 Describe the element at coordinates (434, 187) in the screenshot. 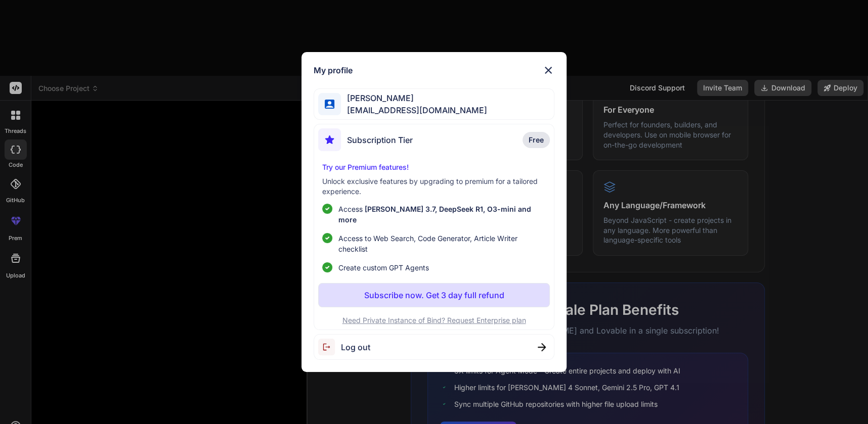

I see `p: Unlock exclusive features by upgrading to premium for a tailored experience.` at that location.